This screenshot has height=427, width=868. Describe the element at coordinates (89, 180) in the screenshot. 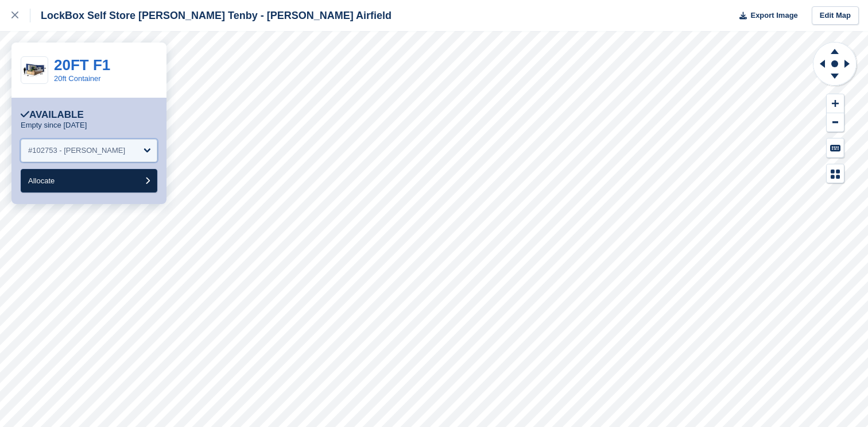

I see `button: Allocate` at that location.